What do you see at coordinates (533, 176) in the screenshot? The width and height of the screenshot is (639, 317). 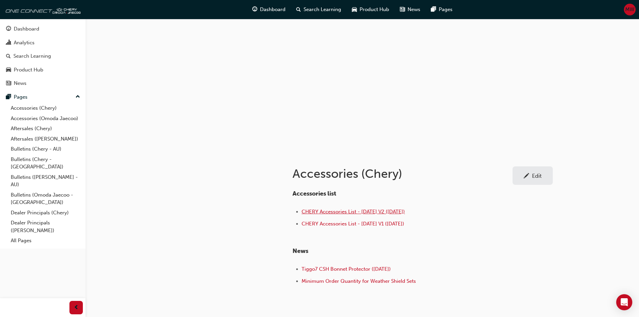 I see `a: Edit` at bounding box center [533, 176].